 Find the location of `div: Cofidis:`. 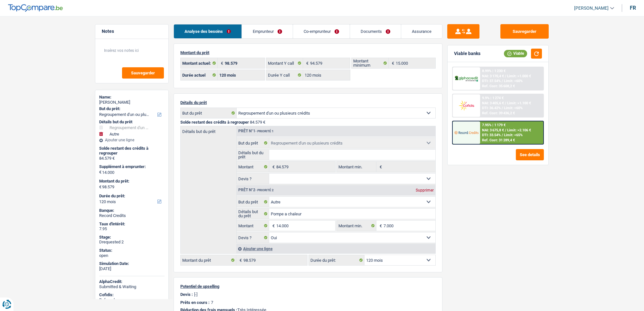

div: Cofidis: is located at coordinates (132, 295).